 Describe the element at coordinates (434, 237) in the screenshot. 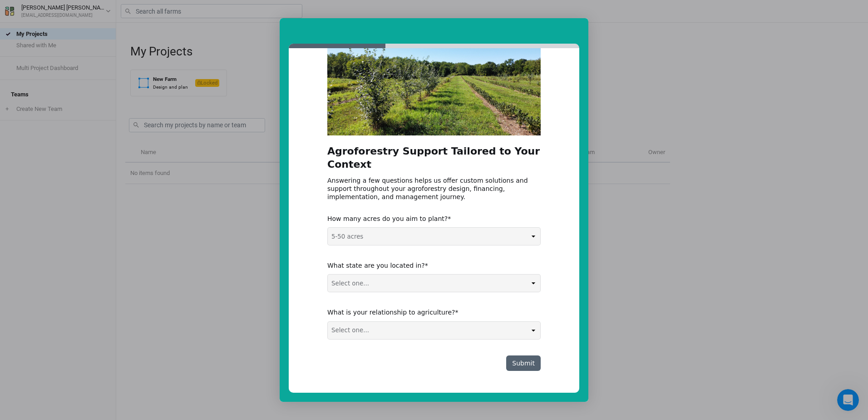

I see `select: Please select a response...` at that location.